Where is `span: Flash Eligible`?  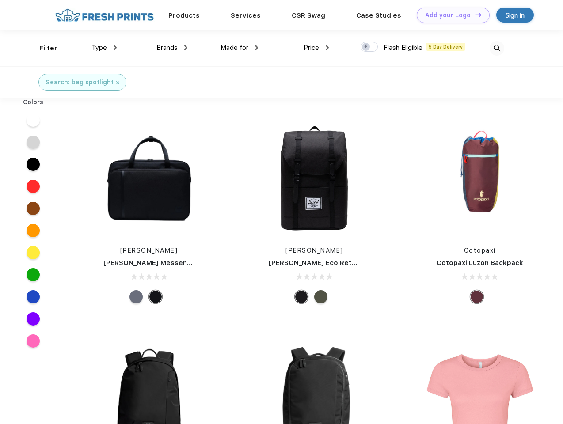
span: Flash Eligible is located at coordinates (403, 48).